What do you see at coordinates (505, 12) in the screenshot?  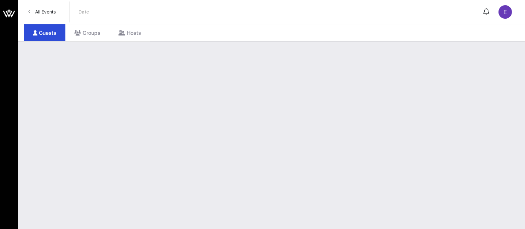 I see `div: E` at bounding box center [505, 12].